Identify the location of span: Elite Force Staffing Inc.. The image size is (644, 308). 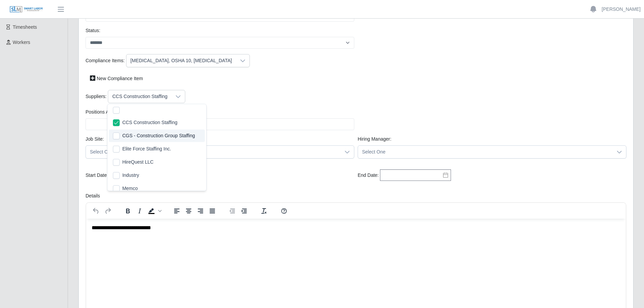
(147, 149).